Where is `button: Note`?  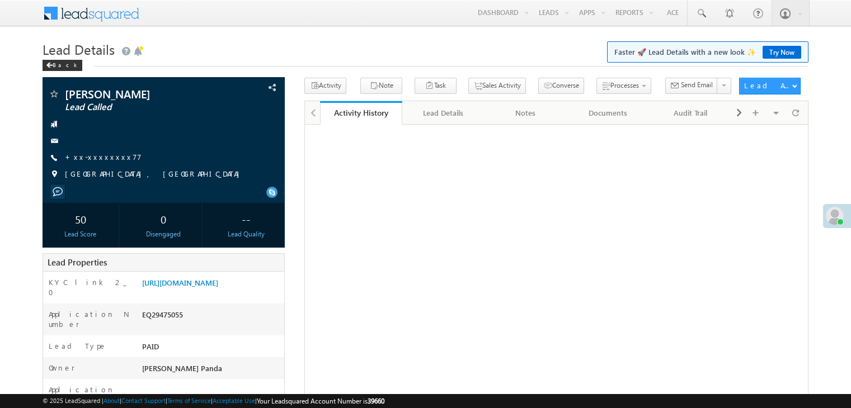
button: Note is located at coordinates (381, 86).